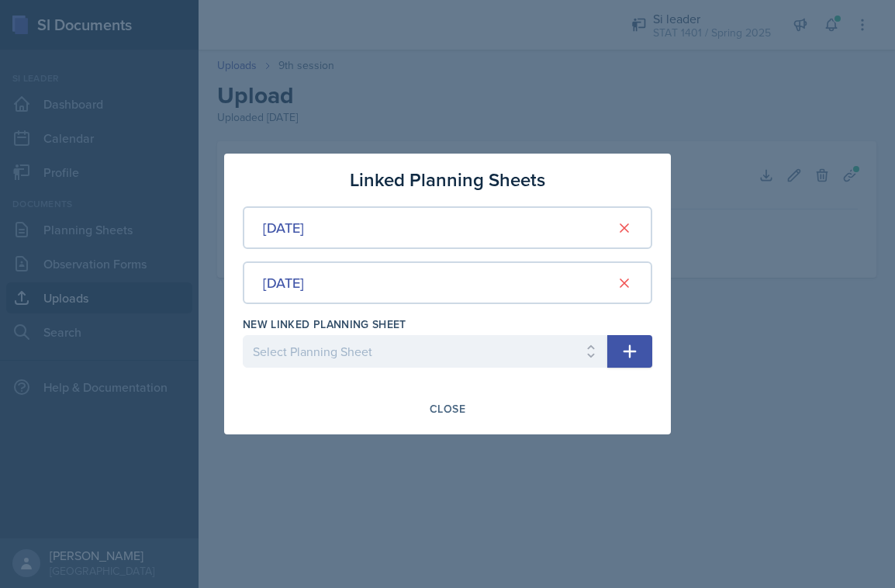 This screenshot has height=588, width=895. What do you see at coordinates (448, 408) in the screenshot?
I see `div: Close` at bounding box center [448, 408].